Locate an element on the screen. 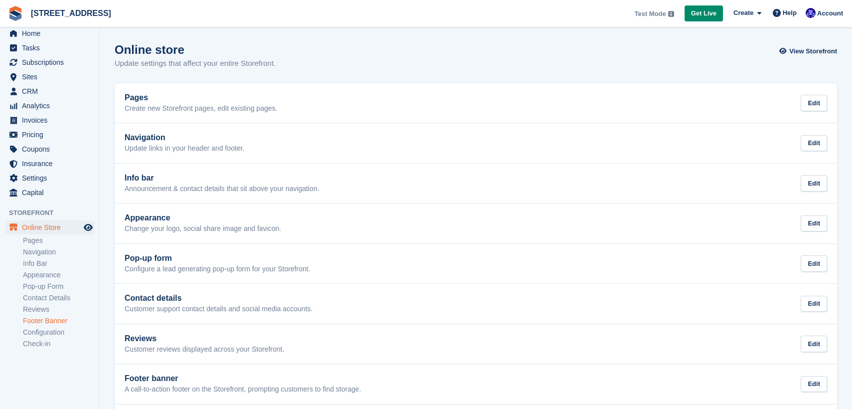  a: Contact Details is located at coordinates (58, 298).